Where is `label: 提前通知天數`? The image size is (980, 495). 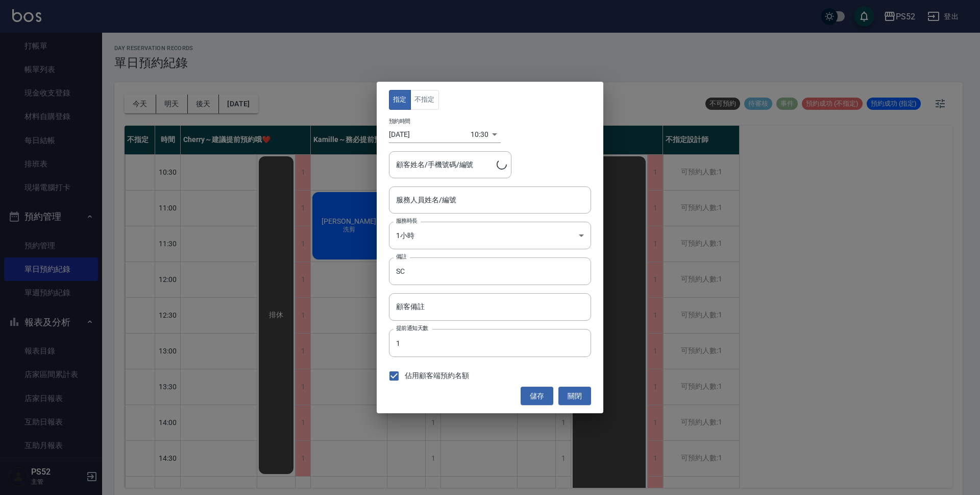 label: 提前通知天數 is located at coordinates (412, 328).